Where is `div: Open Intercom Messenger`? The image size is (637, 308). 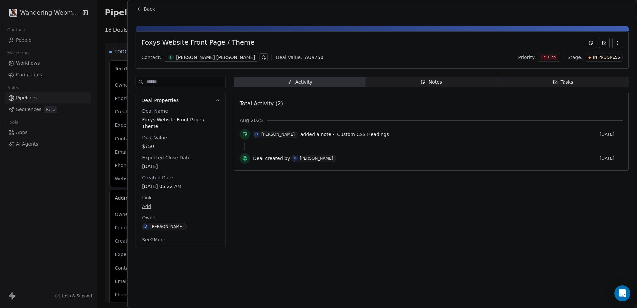
div: Open Intercom Messenger is located at coordinates (622, 293).